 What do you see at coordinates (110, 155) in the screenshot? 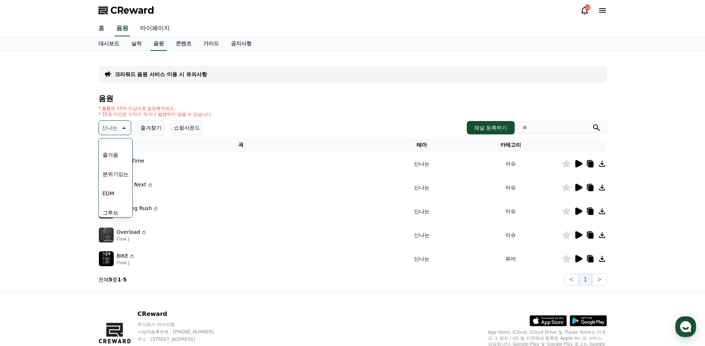
I see `button: 즐거움` at bounding box center [110, 155].